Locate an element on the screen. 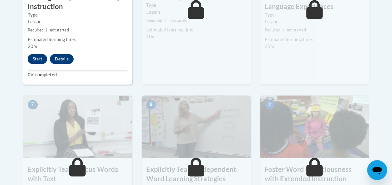  span: 20m is located at coordinates (32, 46).